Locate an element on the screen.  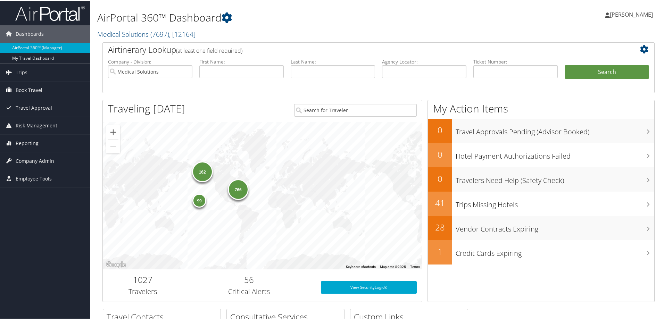
a: View SecurityLogic® is located at coordinates (369, 287).